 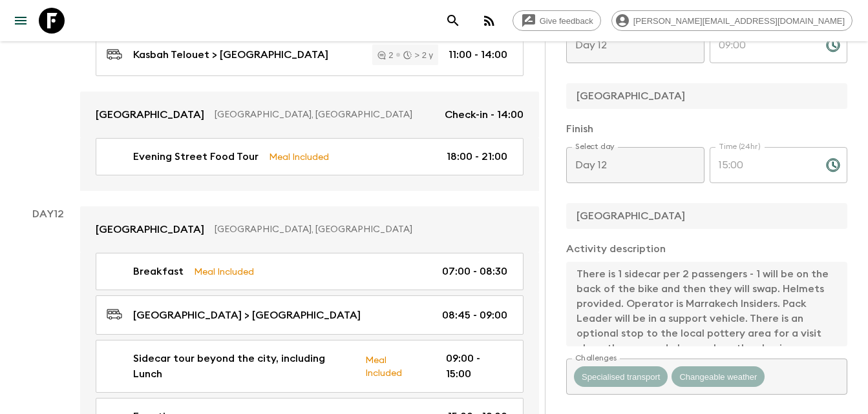 I want to click on p: 07:00 - 08:30, so click(x=474, y=272).